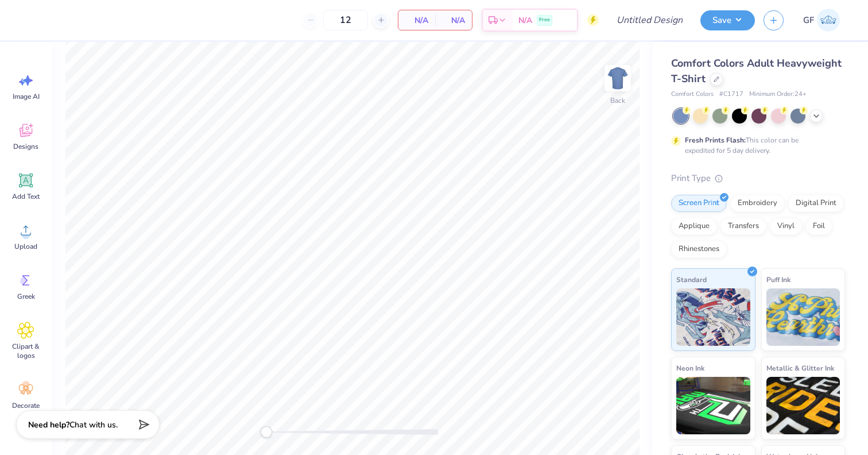  Describe the element at coordinates (803, 405) in the screenshot. I see `img: Metallic & Glitter Ink` at that location.